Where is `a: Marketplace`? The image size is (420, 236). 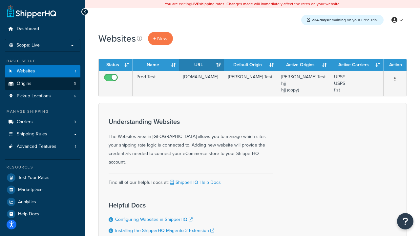 a: Marketplace is located at coordinates (43, 190).